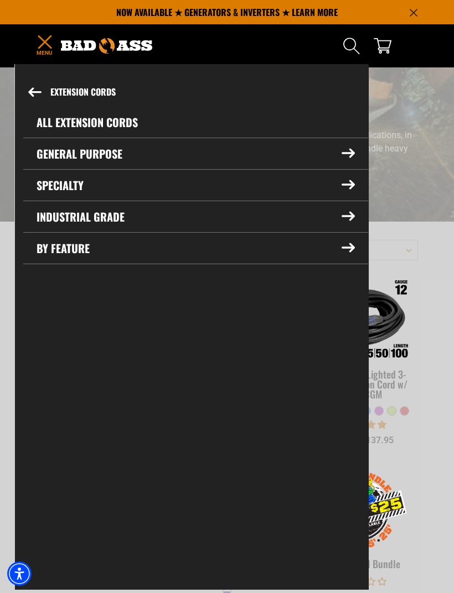 The image size is (454, 593). I want to click on summary: General Purpose, so click(195, 154).